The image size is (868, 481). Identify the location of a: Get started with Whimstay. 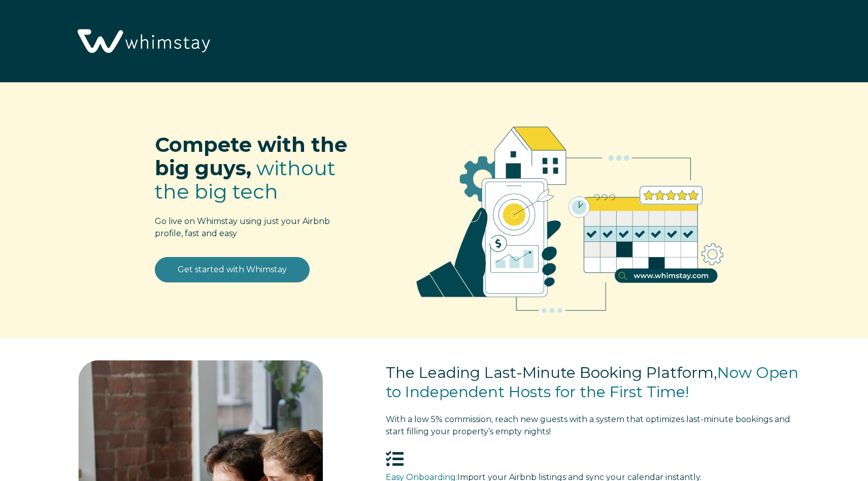
(232, 269).